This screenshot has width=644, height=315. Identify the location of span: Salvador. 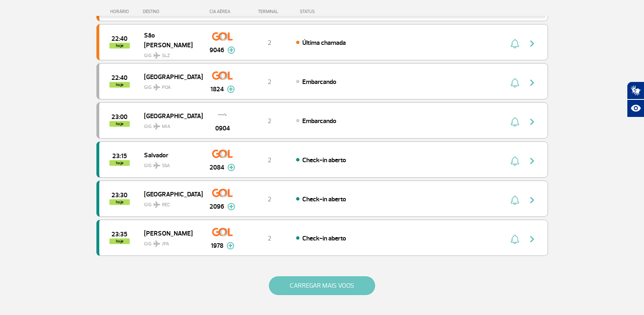
(170, 155).